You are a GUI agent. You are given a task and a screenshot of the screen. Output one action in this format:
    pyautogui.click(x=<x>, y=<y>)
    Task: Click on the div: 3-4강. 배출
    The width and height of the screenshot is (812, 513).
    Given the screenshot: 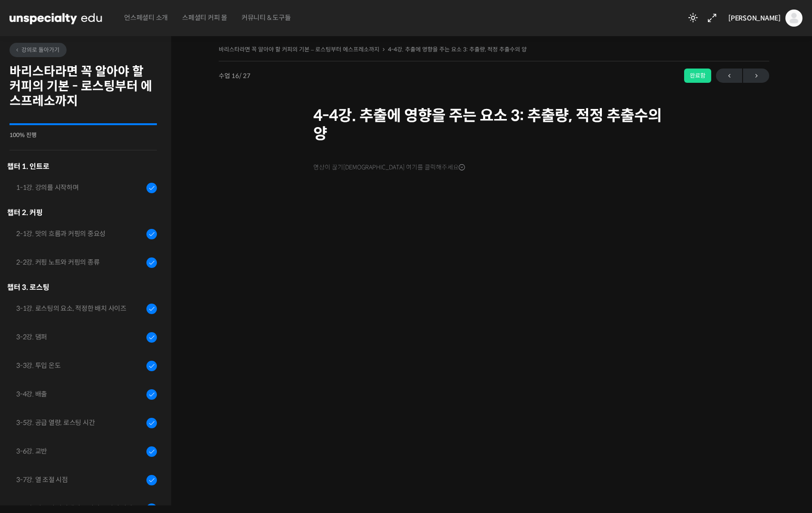 What is the action you would take?
    pyautogui.click(x=80, y=394)
    